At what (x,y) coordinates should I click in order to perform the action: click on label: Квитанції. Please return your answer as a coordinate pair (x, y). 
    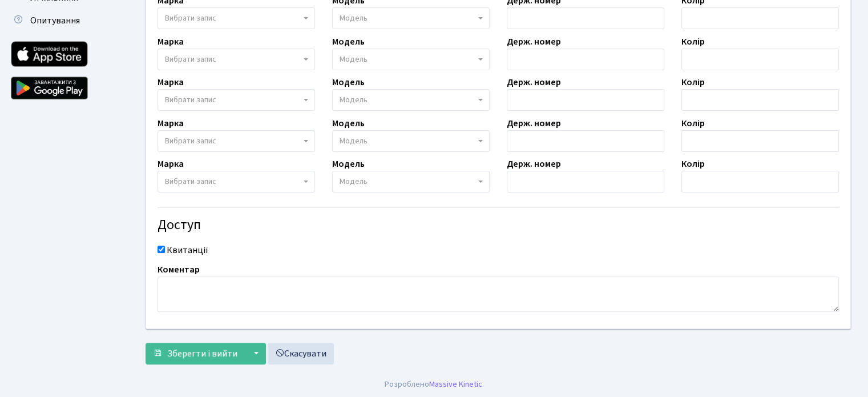
    Looking at the image, I should click on (187, 250).